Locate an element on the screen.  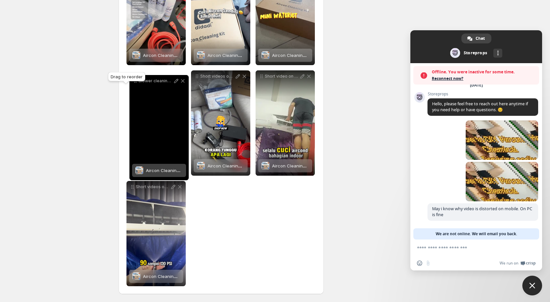
span: Hello, please feel free to reach out here anytime if you need help or have questions. 😊 is located at coordinates (479, 107).